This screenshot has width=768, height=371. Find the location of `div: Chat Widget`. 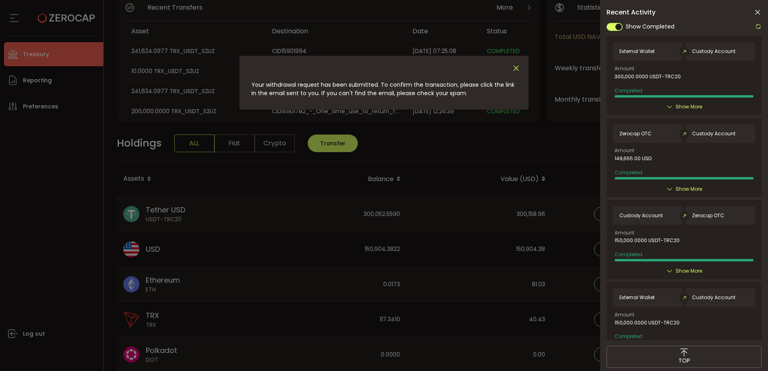

div: Chat Widget is located at coordinates (748, 352).